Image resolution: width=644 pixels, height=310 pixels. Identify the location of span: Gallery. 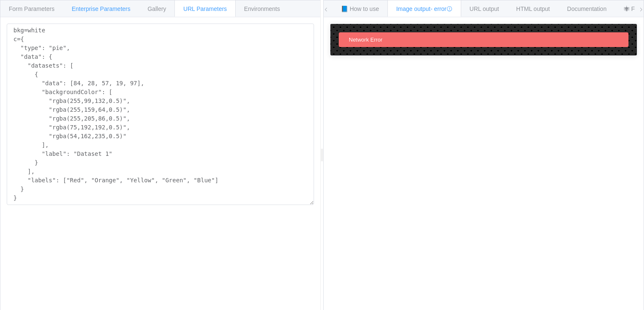
(157, 9).